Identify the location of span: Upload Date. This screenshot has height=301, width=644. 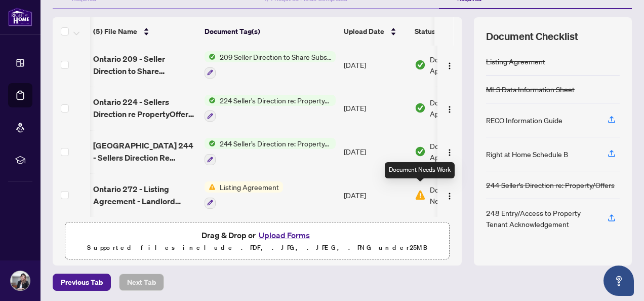
(364, 31).